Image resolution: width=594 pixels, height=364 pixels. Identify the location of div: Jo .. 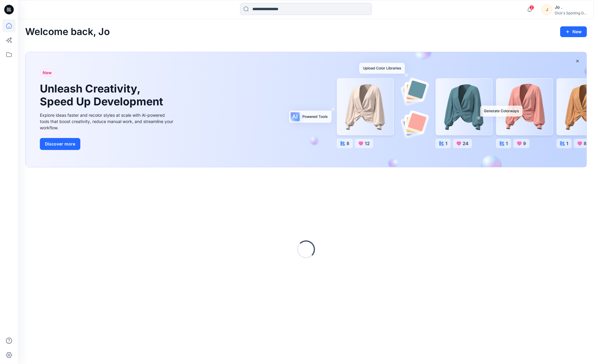
(570, 7).